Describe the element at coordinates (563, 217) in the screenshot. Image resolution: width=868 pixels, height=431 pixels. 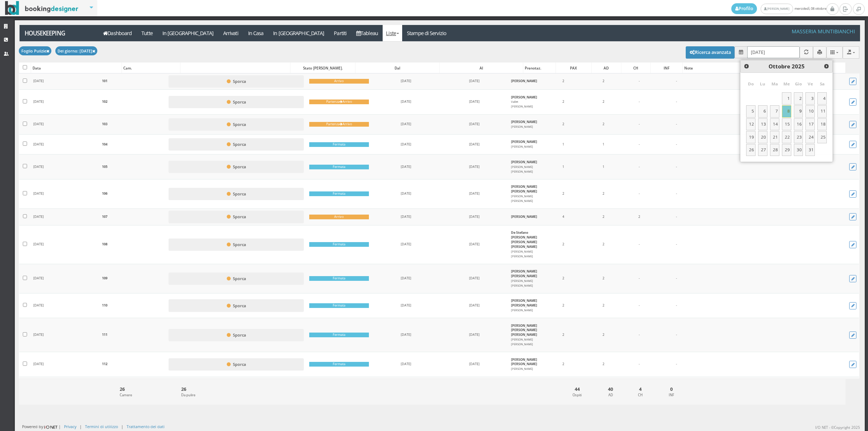
I see `td: 4` at that location.